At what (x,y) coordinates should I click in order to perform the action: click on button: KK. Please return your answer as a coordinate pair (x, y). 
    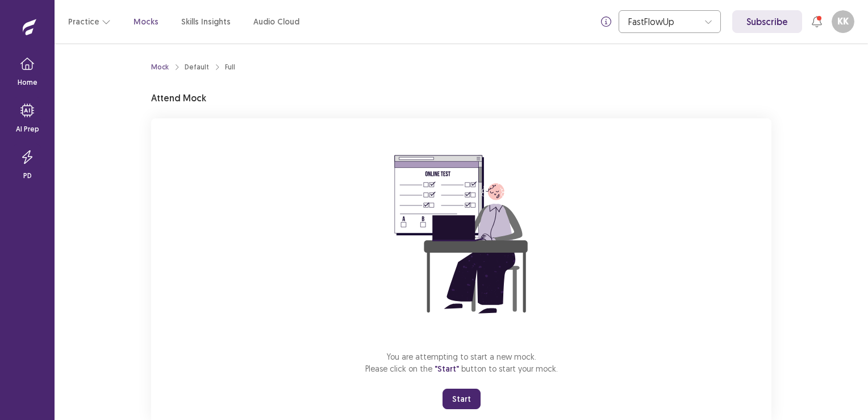
    Looking at the image, I should click on (843, 22).